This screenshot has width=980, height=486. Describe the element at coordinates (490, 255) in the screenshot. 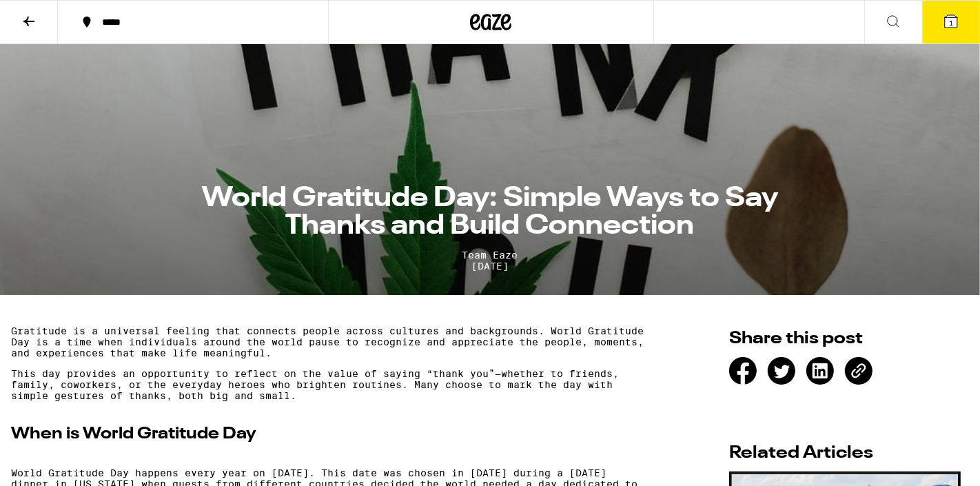

I see `span: Team Eaze` at that location.